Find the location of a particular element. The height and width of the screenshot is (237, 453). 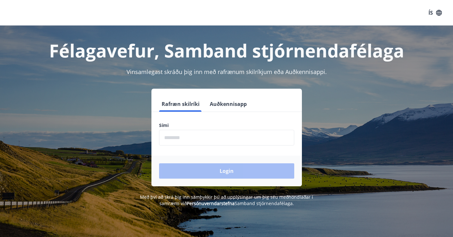

button: ÍS is located at coordinates (435, 13).